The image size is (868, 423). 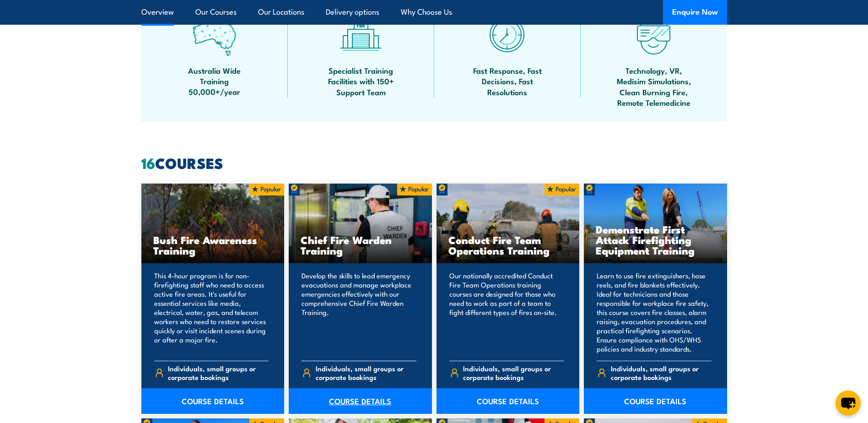 I want to click on img: auswide-icon, so click(x=214, y=34).